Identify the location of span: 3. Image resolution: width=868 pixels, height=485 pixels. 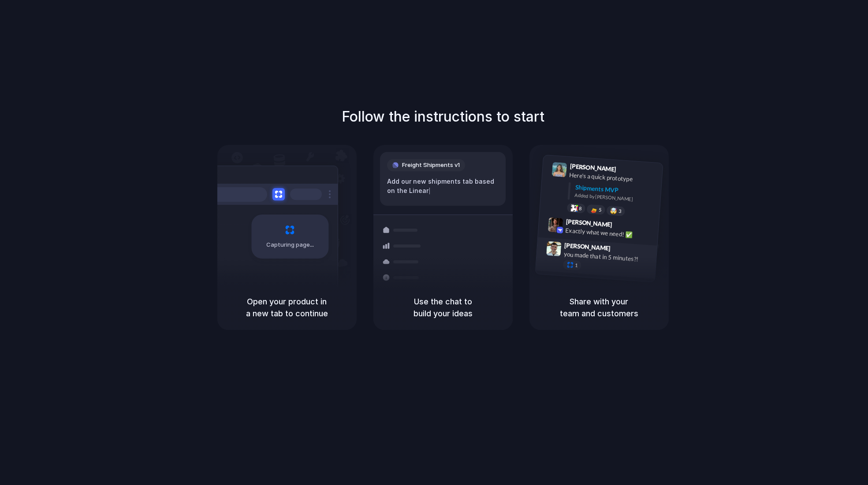
(619, 211).